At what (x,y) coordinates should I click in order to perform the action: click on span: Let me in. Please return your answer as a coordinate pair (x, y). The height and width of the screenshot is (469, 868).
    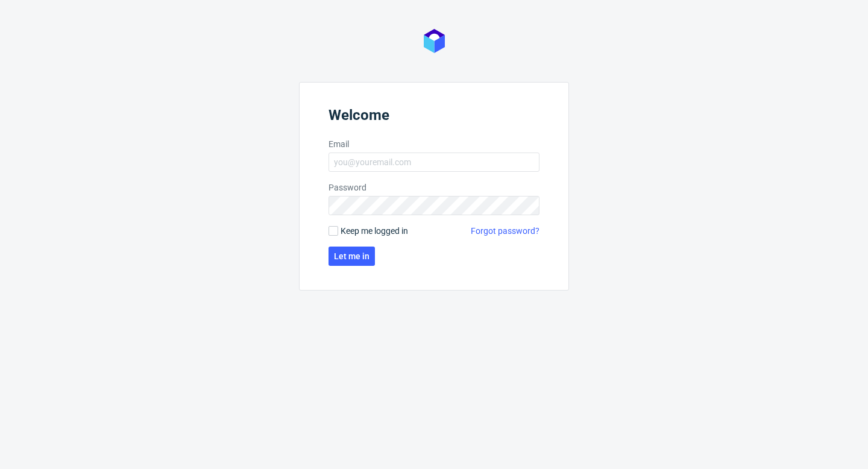
    Looking at the image, I should click on (351, 256).